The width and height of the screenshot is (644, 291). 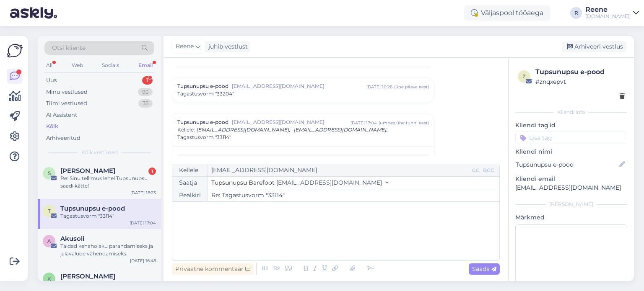 I want to click on div: Kliendi info, so click(x=571, y=112).